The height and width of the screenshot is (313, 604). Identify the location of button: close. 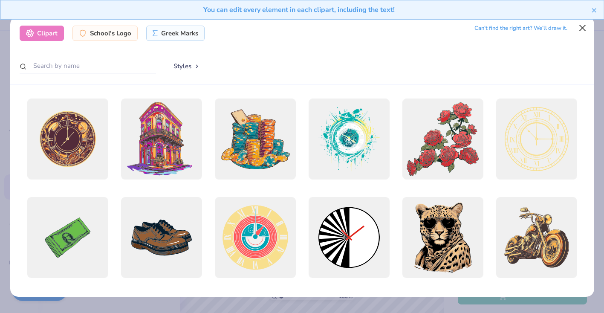
(594, 10).